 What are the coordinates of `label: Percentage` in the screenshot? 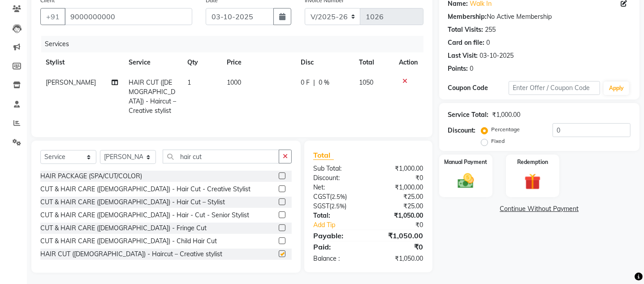 It's located at (506, 129).